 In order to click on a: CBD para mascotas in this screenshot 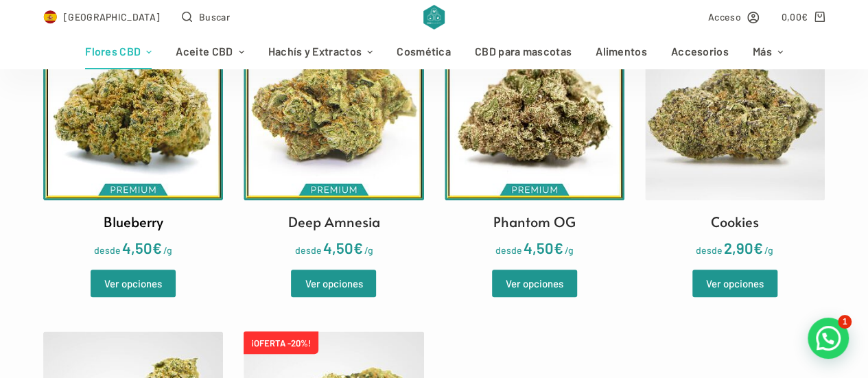, I will do `click(523, 52)`.